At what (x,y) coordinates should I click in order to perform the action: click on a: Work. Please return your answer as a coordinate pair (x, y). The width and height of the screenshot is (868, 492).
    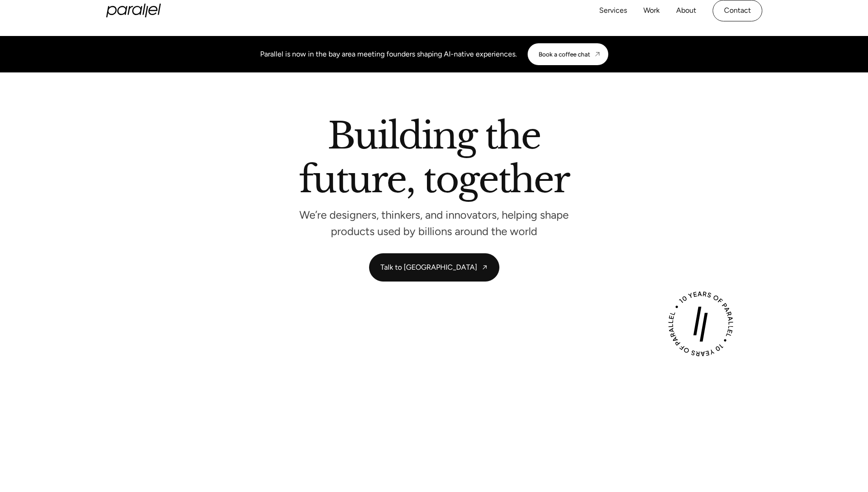
    Looking at the image, I should click on (652, 10).